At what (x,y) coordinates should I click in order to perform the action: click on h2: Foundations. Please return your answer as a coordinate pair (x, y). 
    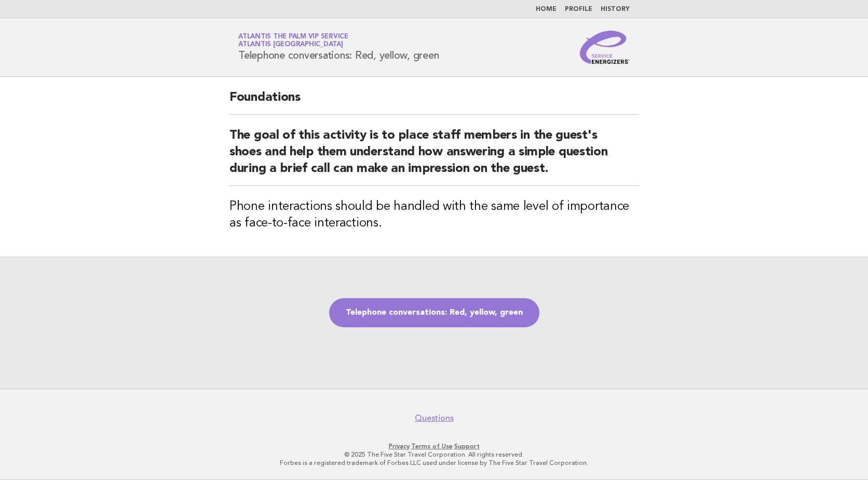
    Looking at the image, I should click on (434, 102).